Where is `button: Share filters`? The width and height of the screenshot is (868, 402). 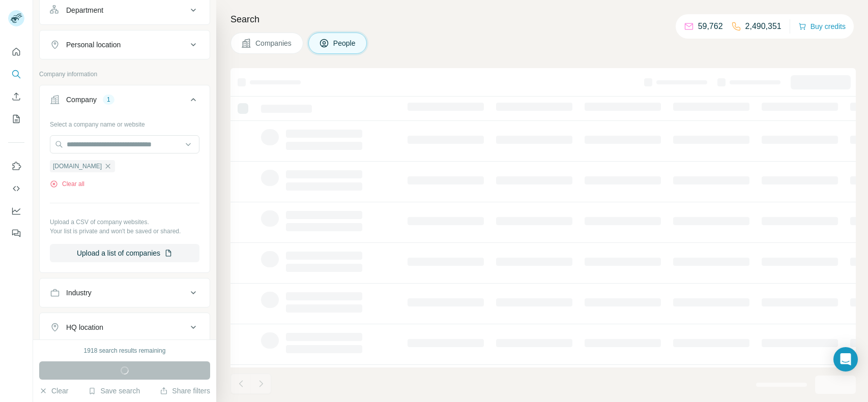
button: Share filters is located at coordinates (184, 391).